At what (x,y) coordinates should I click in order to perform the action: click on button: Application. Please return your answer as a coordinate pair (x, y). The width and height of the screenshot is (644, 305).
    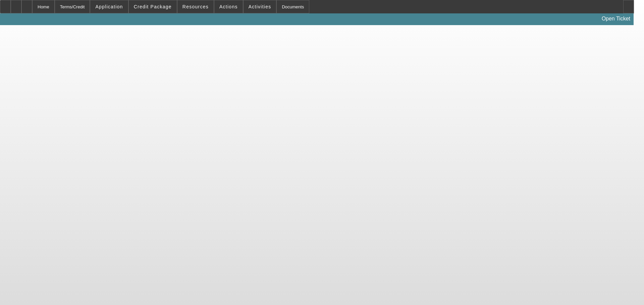
    Looking at the image, I should click on (109, 6).